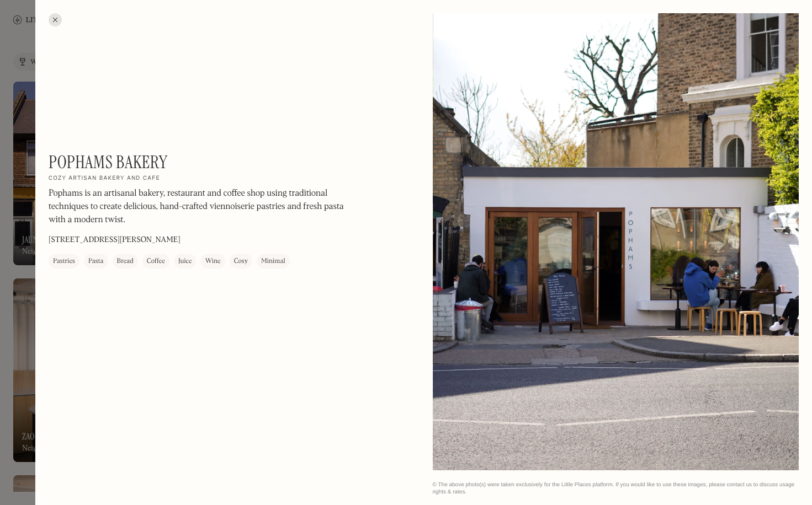 The image size is (812, 505). What do you see at coordinates (212, 262) in the screenshot?
I see `div: Wine` at bounding box center [212, 262].